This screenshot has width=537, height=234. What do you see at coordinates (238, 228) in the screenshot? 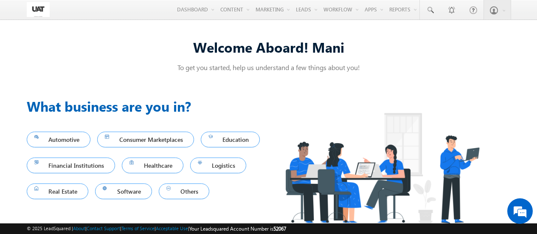
I see `span: Your Leadsquared Account Number is` at bounding box center [238, 228].